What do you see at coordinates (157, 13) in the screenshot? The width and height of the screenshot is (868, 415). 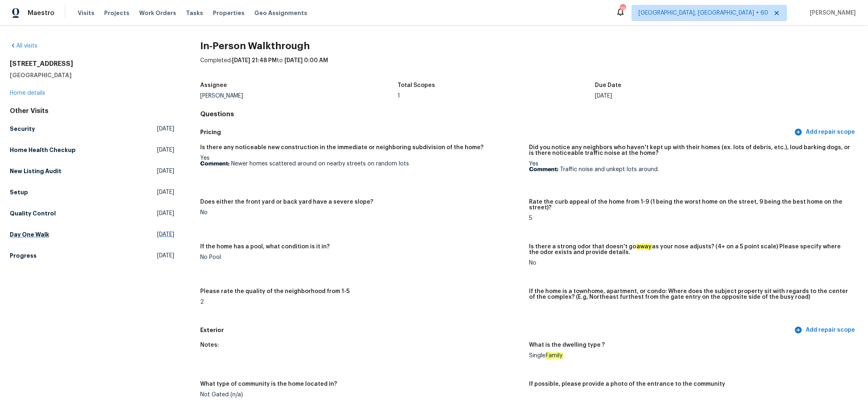 I see `span: Work Orders` at bounding box center [157, 13].